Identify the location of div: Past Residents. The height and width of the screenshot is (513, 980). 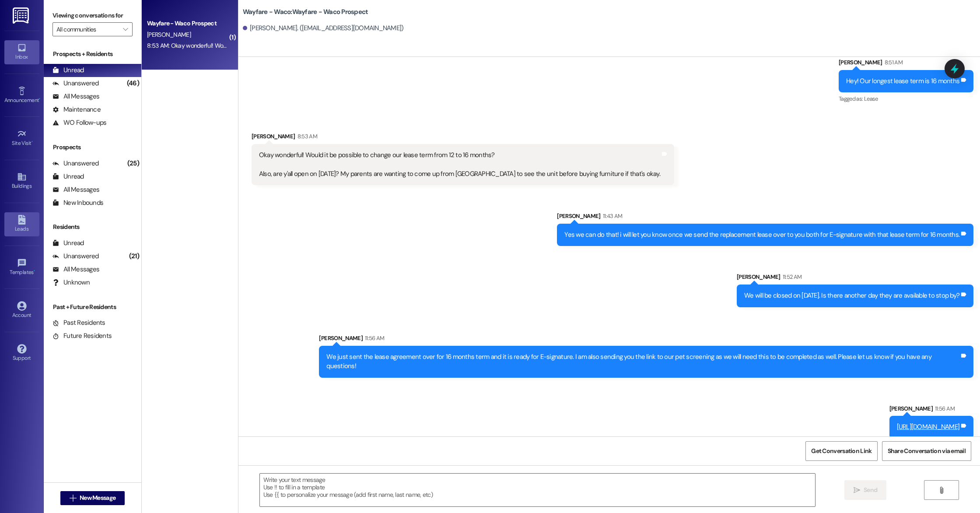
(79, 322).